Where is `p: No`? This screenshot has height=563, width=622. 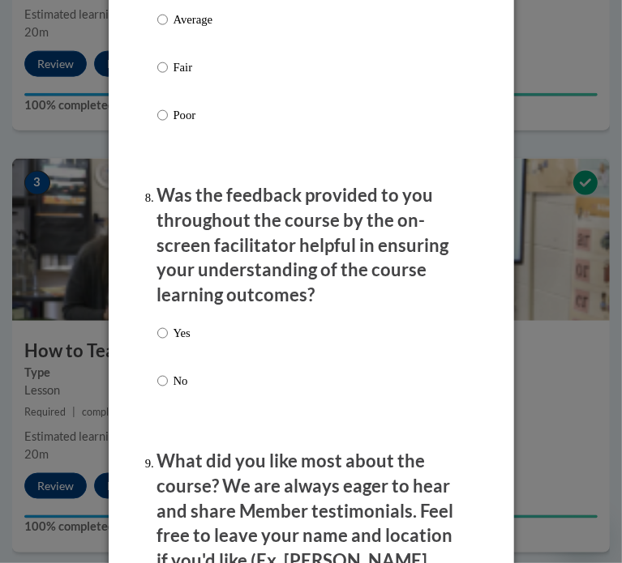
p: No is located at coordinates (182, 381).